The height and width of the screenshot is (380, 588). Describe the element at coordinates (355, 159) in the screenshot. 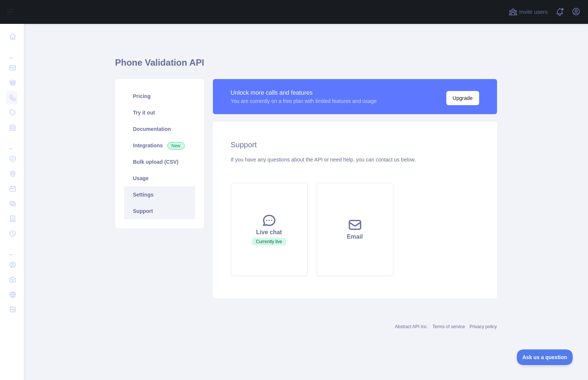

I see `div: If you have any questions about the API or need help, you can contact us below.` at that location.